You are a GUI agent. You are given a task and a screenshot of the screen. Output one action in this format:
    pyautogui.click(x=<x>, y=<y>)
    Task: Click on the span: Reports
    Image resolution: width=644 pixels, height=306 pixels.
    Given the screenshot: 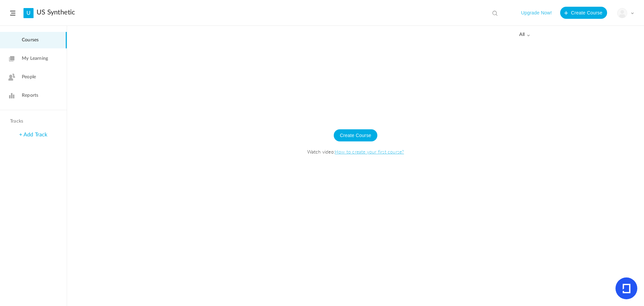 What is the action you would take?
    pyautogui.click(x=30, y=95)
    